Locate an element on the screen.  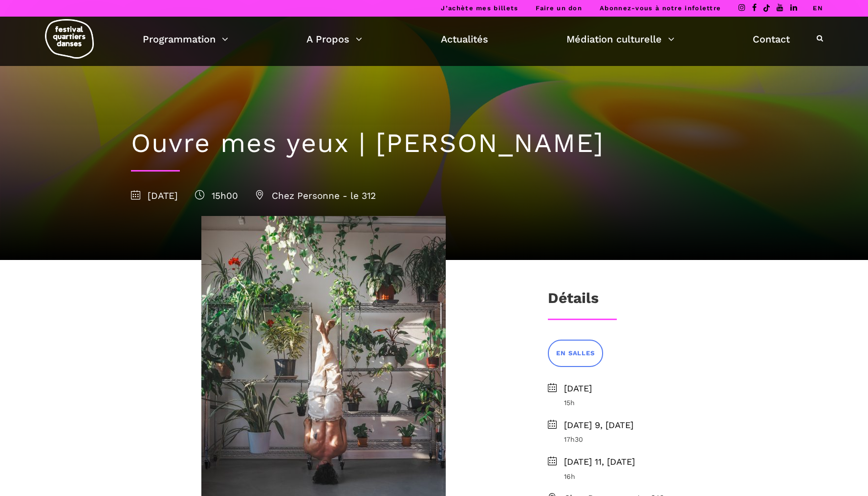
a: Actualités is located at coordinates (464, 39).